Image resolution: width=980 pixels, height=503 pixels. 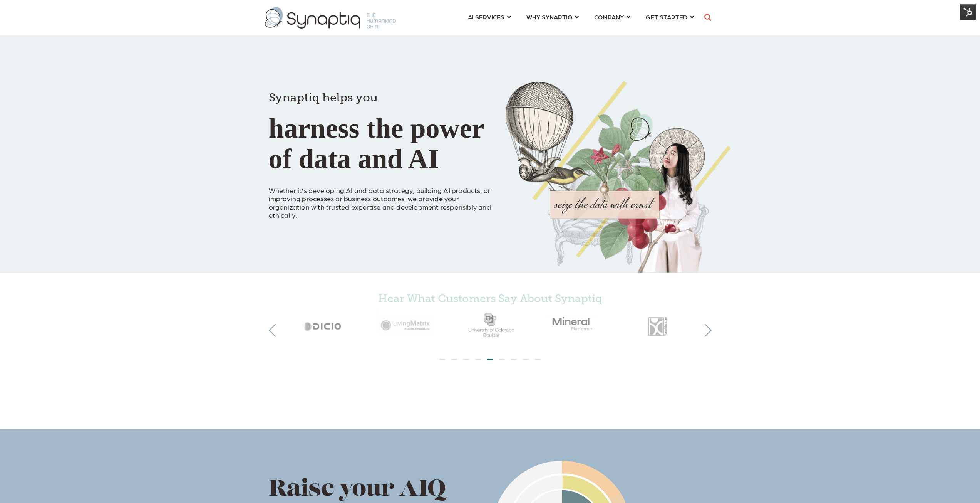 I want to click on li: Page dot 8, so click(x=525, y=359).